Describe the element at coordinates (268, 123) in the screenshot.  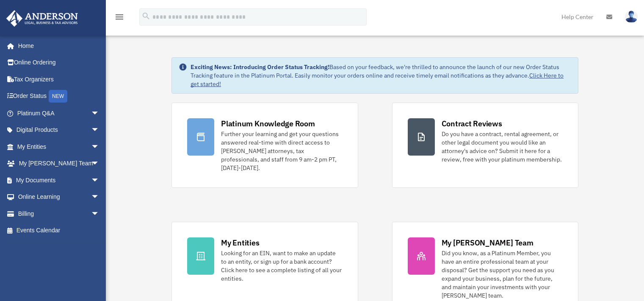
I see `div: Platinum Knowledge Room` at that location.